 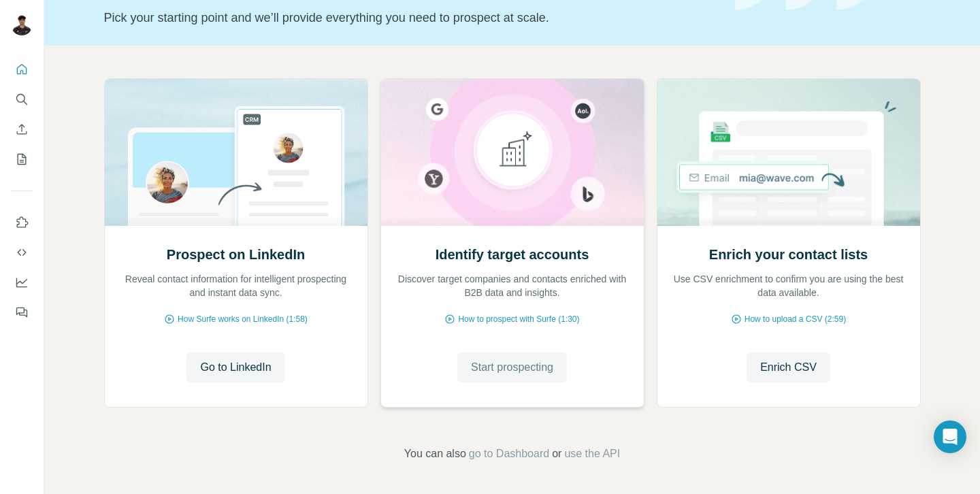 I want to click on button: My lists, so click(x=22, y=159).